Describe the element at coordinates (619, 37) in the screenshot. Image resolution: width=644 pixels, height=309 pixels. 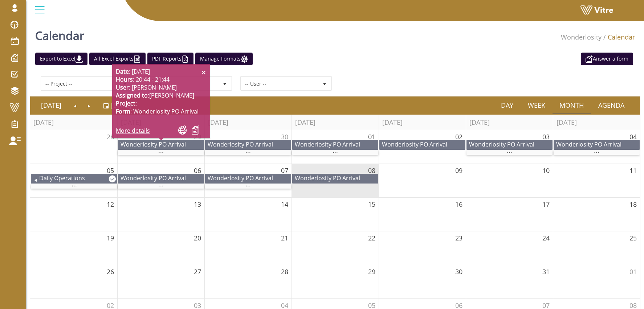
I see `li: Calendar` at that location.